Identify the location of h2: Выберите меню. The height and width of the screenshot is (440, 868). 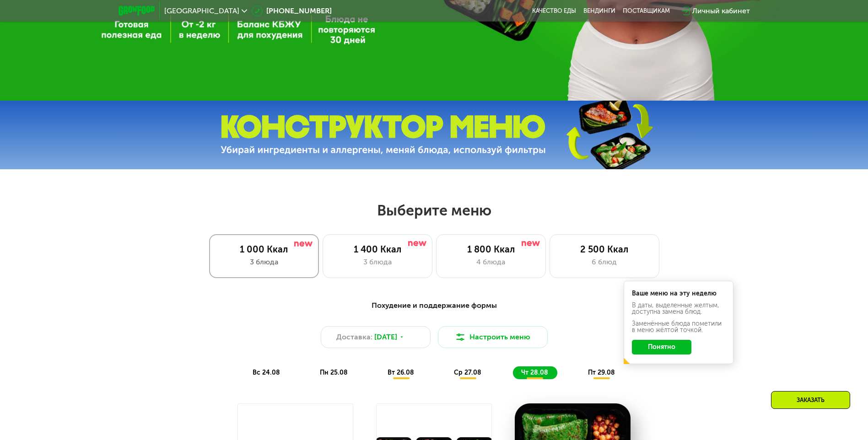
(434, 211).